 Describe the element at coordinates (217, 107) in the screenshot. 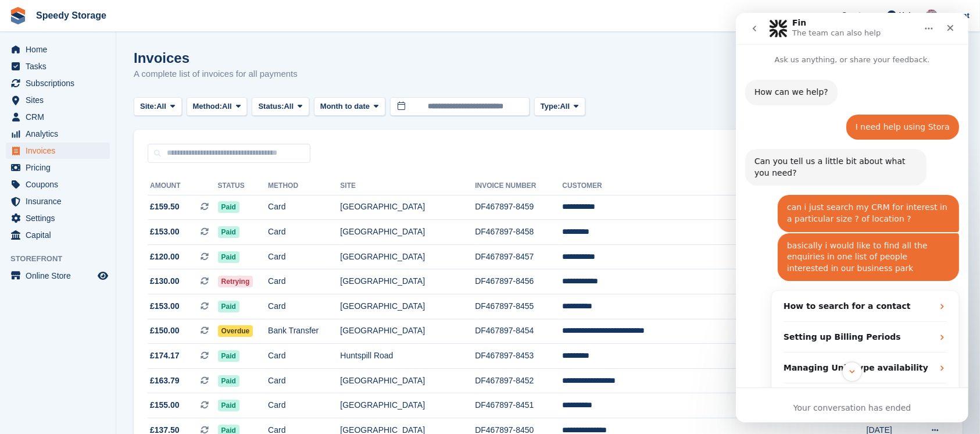

I see `button: Method: All` at that location.